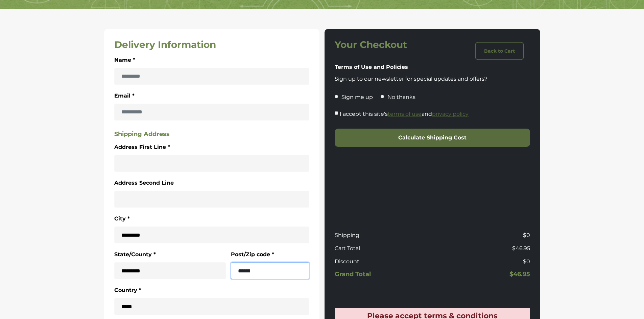 Image resolution: width=644 pixels, height=319 pixels. What do you see at coordinates (212, 45) in the screenshot?
I see `h3: Delivery Information` at bounding box center [212, 45].